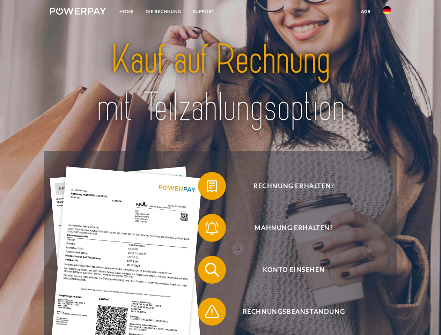 This screenshot has height=335, width=441. Describe the element at coordinates (212, 312) in the screenshot. I see `img: qb_warning.svg` at that location.